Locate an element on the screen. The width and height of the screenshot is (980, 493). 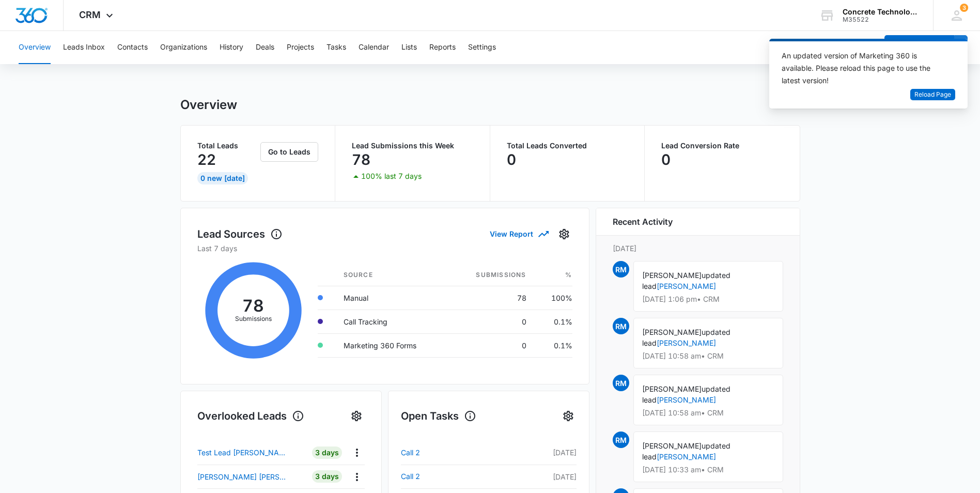
div: notifications count is located at coordinates (964, 7).